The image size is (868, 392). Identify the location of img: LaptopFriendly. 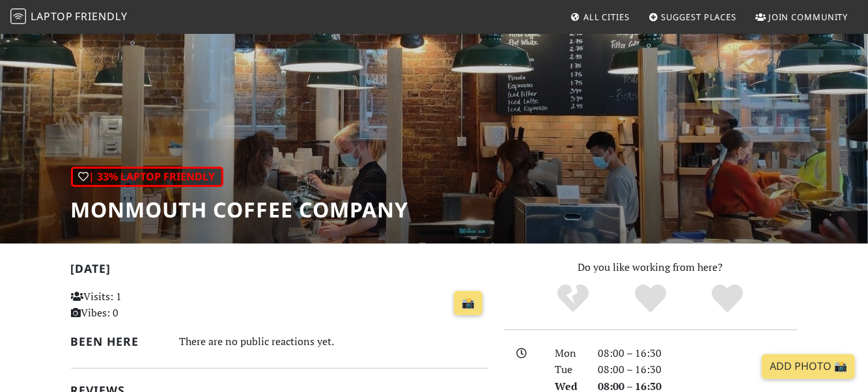
(18, 16).